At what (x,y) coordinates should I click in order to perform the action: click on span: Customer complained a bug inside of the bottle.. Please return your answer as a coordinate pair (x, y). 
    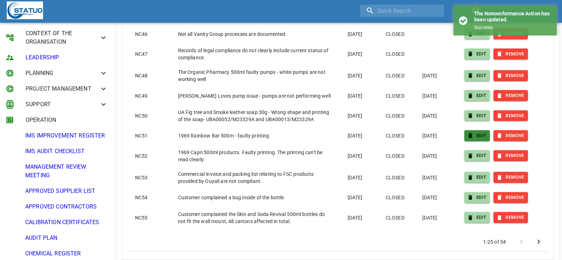
    Looking at the image, I should click on (232, 197).